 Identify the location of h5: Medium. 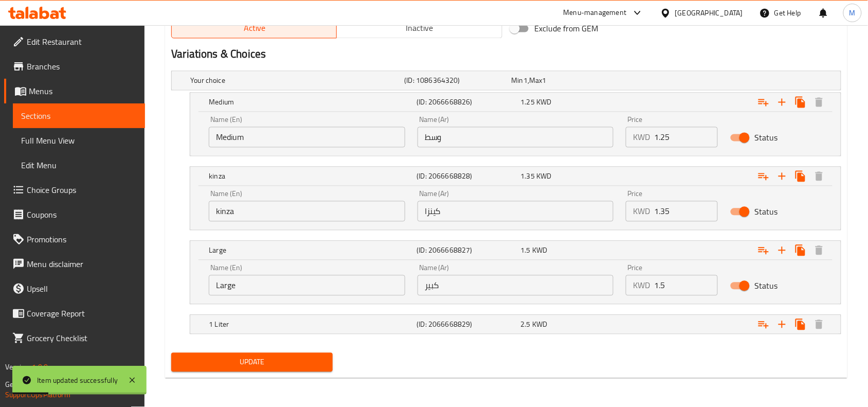
(311, 103).